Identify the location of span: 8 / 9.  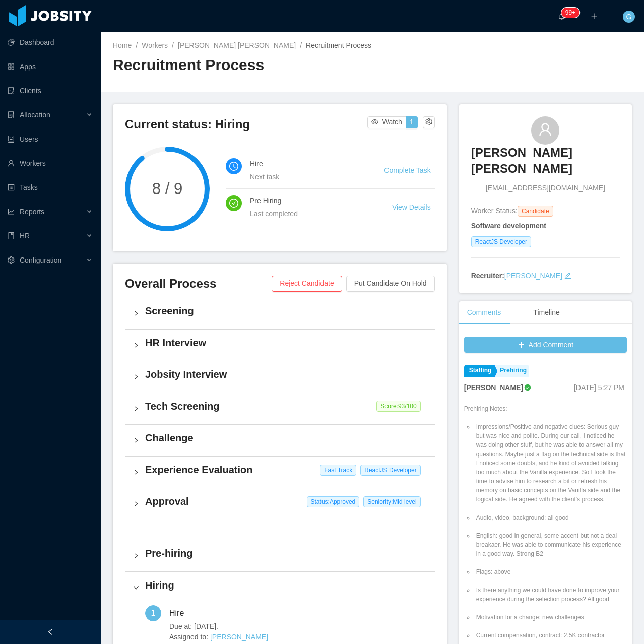
(167, 189).